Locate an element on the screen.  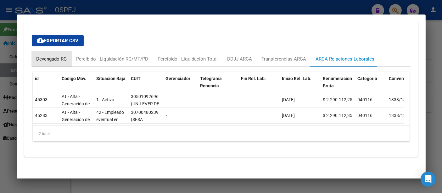
span: (SESA INTERNACIONAL S A) is located at coordinates (148, 126).